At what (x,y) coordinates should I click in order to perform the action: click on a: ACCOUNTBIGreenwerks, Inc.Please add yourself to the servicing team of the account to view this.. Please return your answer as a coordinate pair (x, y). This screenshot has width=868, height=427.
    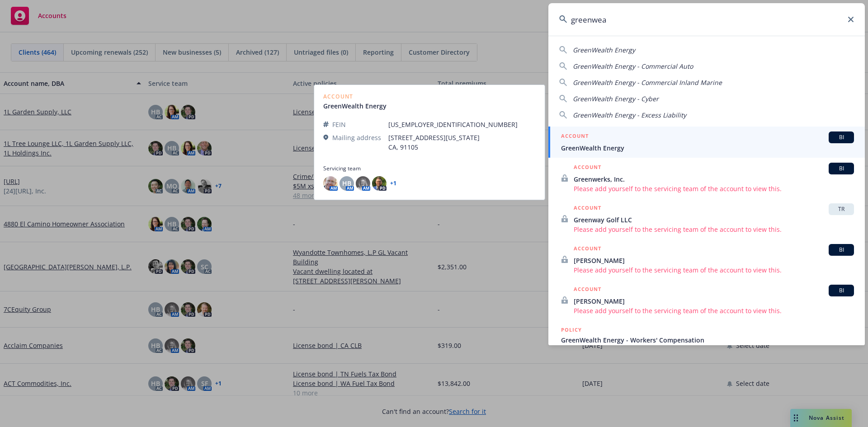
    Looking at the image, I should click on (707, 178).